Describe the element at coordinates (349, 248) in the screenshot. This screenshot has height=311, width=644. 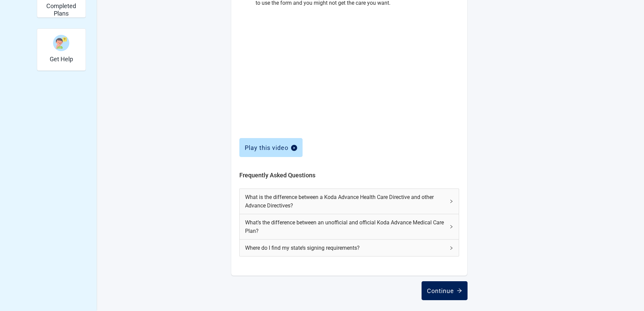
I see `div: Where do I find my state’s signing requirements?` at that location.